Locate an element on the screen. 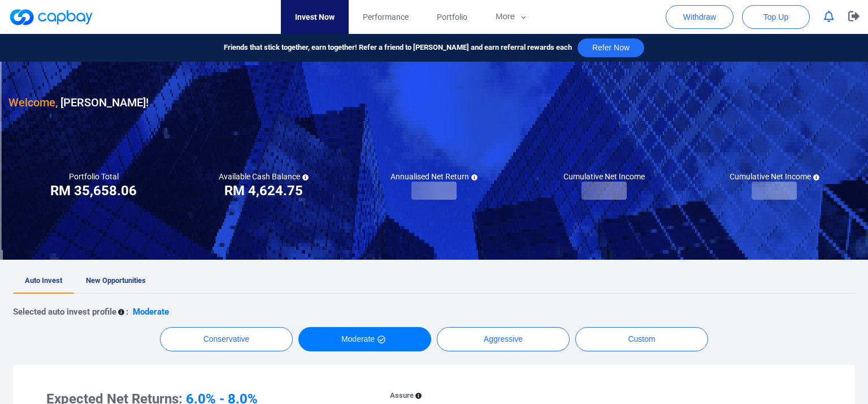  button: Refer Now is located at coordinates (611, 48).